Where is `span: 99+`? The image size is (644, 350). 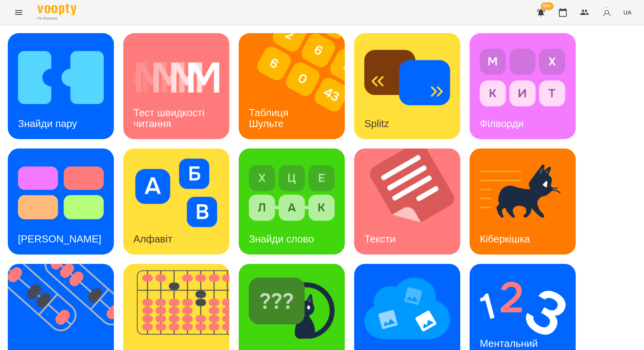 span: 99+ is located at coordinates (547, 6).